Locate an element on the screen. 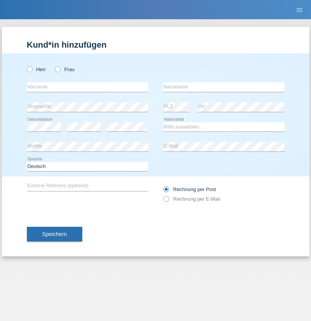  label: Herr is located at coordinates (37, 69).